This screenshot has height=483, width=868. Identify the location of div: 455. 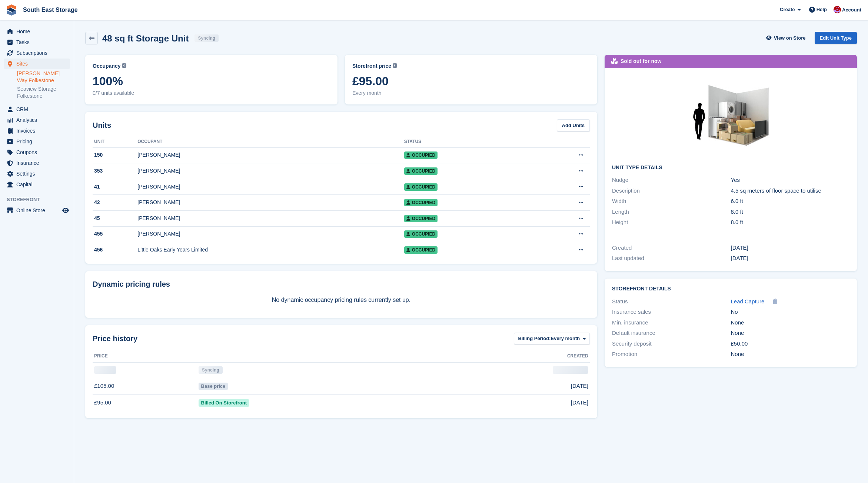
(115, 234).